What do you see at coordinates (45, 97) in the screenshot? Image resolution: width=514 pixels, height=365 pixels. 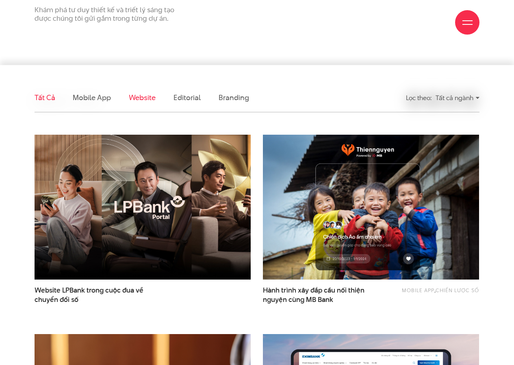 I see `a: Tất cả` at bounding box center [45, 97].